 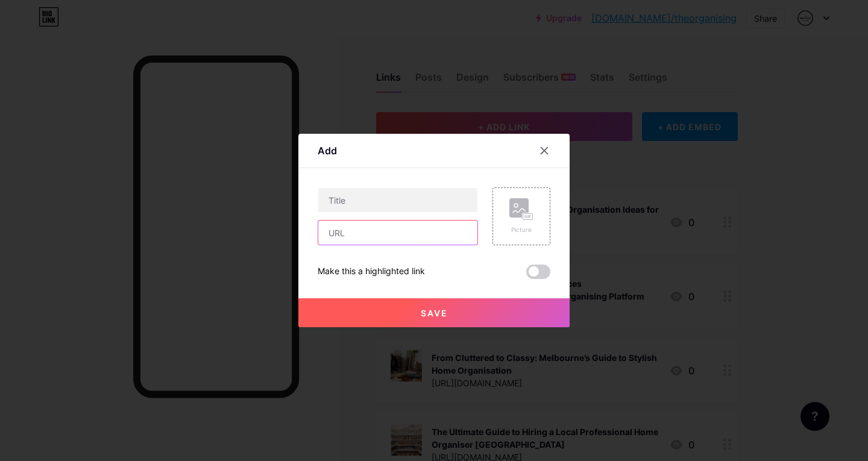 I want to click on div: Make this a highlighted link, so click(x=372, y=272).